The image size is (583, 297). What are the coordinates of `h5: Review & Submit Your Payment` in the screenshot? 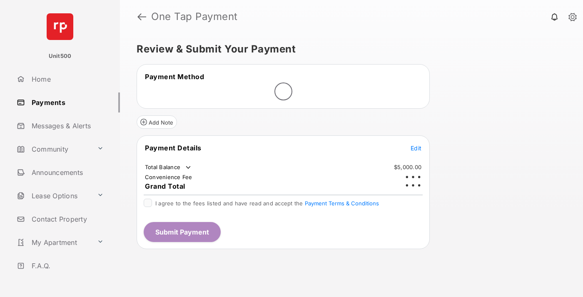 It's located at (348, 49).